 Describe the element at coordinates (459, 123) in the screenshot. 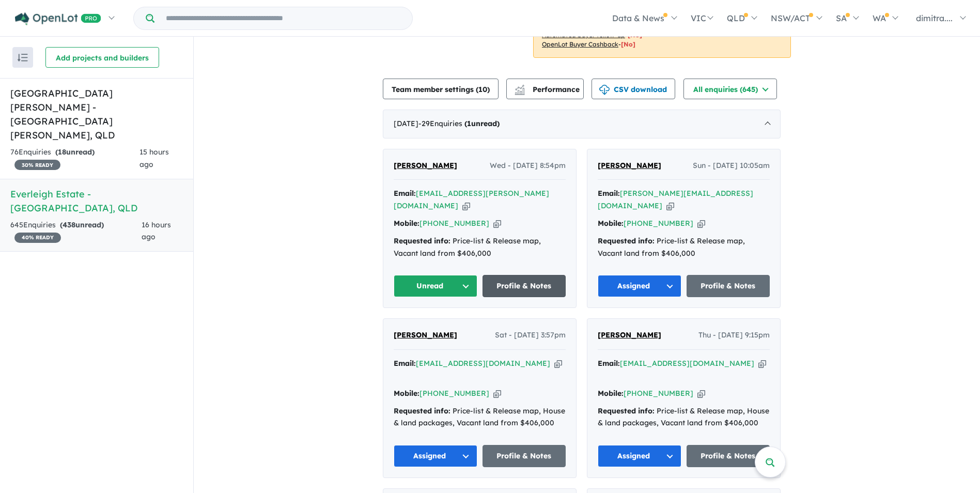

I see `span: - 29 Enquir ies` at that location.